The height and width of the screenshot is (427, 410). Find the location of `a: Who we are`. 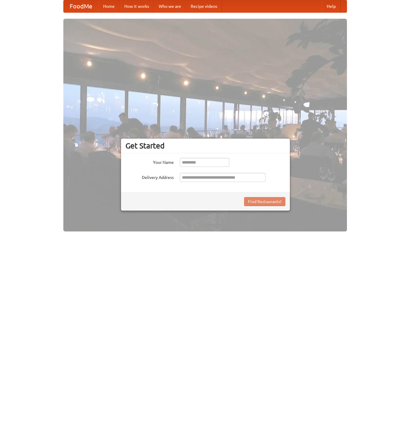

a: Who we are is located at coordinates (170, 6).